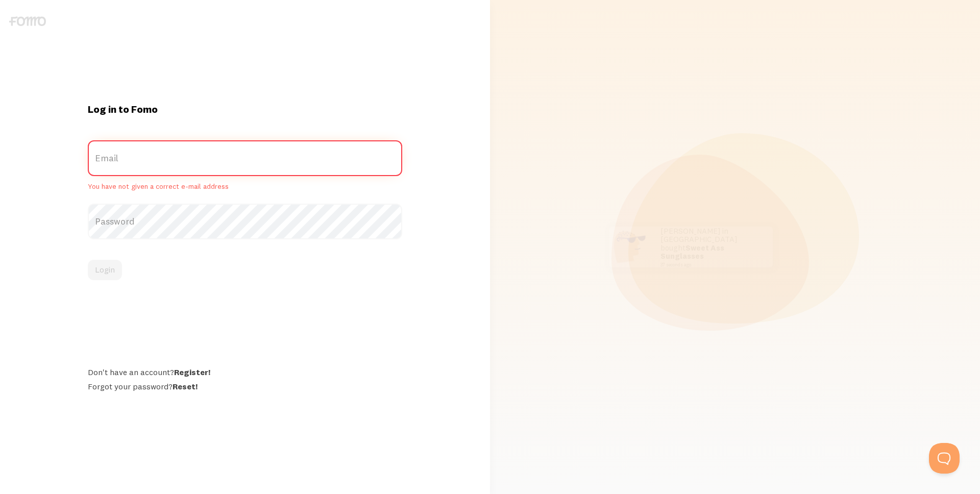 The height and width of the screenshot is (494, 980). Describe the element at coordinates (27, 21) in the screenshot. I see `img: fomo-logo-gray-b99e0e8ada9f9040e2984d0d95b3b12da0074ffd48d1e5cb62ac37fc77b0b268.svg` at that location.